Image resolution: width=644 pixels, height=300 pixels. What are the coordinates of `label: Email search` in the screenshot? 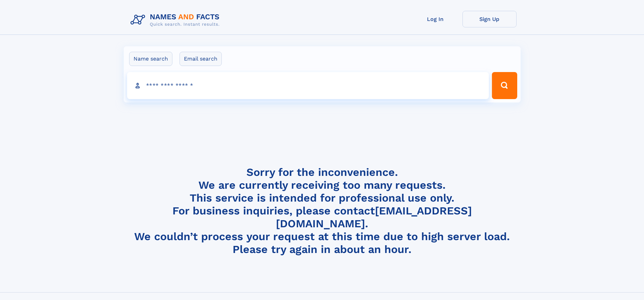 It's located at (201, 59).